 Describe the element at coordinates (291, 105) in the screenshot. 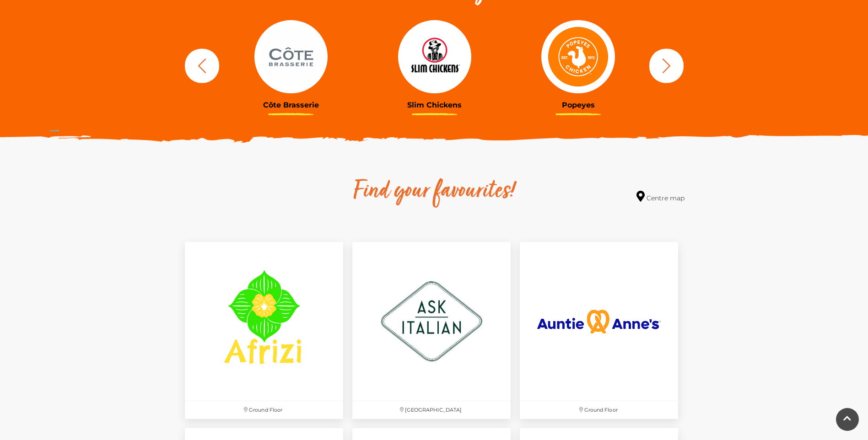

I see `h3: Côte Brasserie` at that location.